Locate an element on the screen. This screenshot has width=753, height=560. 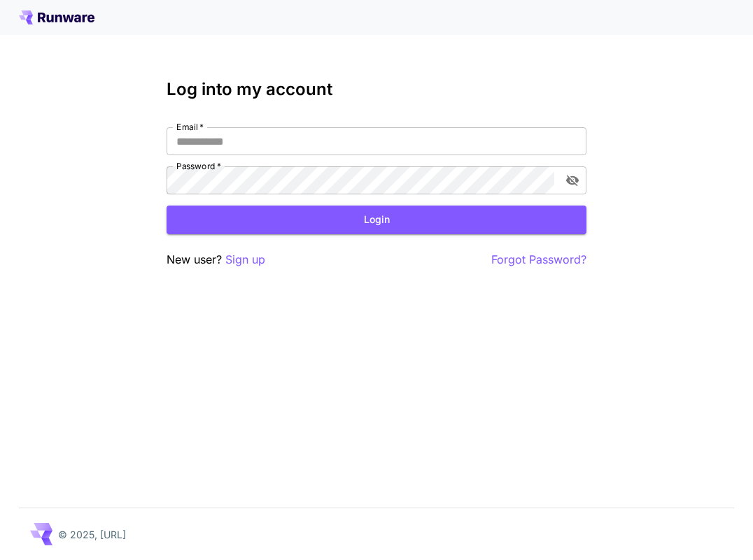
label: Password is located at coordinates (198, 165).